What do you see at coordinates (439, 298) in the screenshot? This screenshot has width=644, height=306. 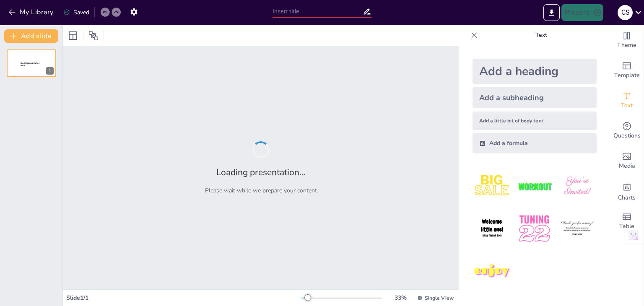 I see `span: Single View` at bounding box center [439, 298].